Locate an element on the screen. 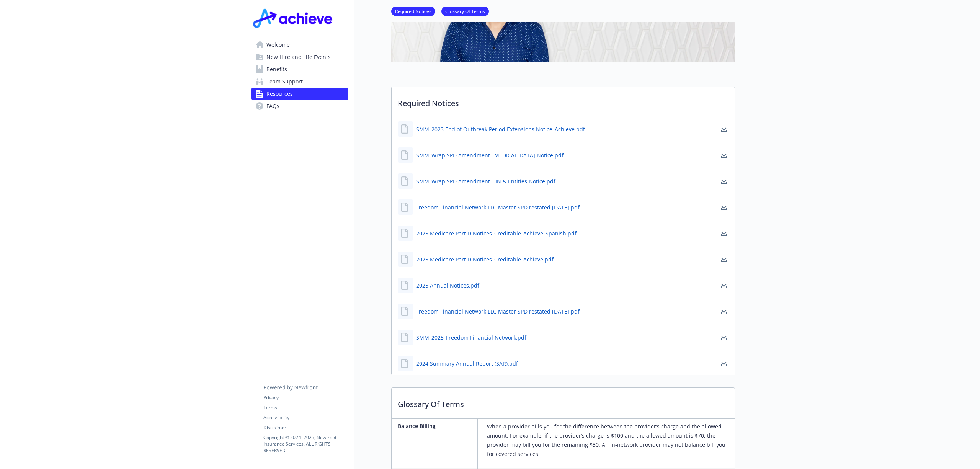 The image size is (980, 469). a: Terms is located at coordinates (305, 407).